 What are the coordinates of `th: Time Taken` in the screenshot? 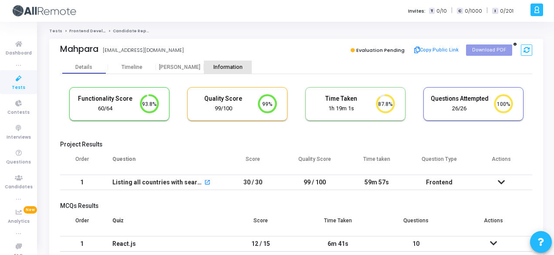 It's located at (338, 224).